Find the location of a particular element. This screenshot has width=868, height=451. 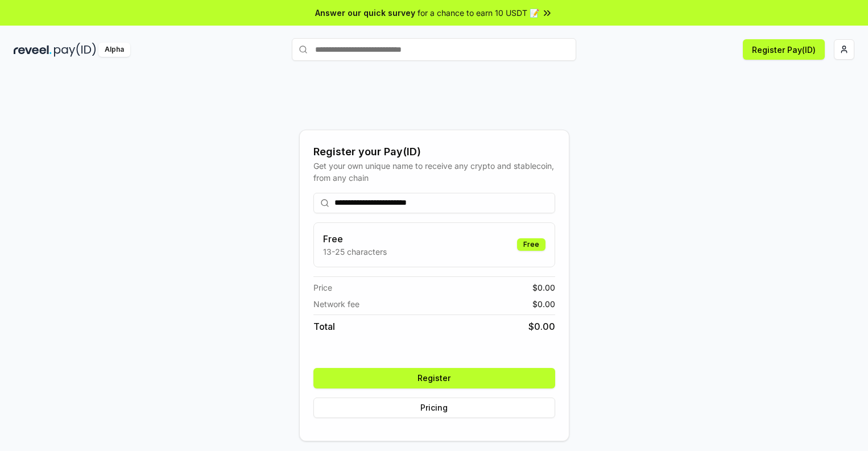

p: 13-25 characters is located at coordinates (355, 251).